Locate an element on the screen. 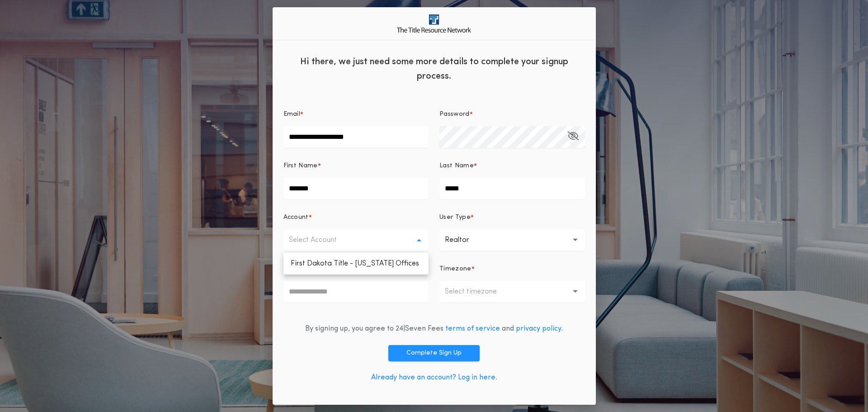 This screenshot has height=412, width=868. div: Hi there, we just need some more details to complete your signup process. is located at coordinates (434, 68).